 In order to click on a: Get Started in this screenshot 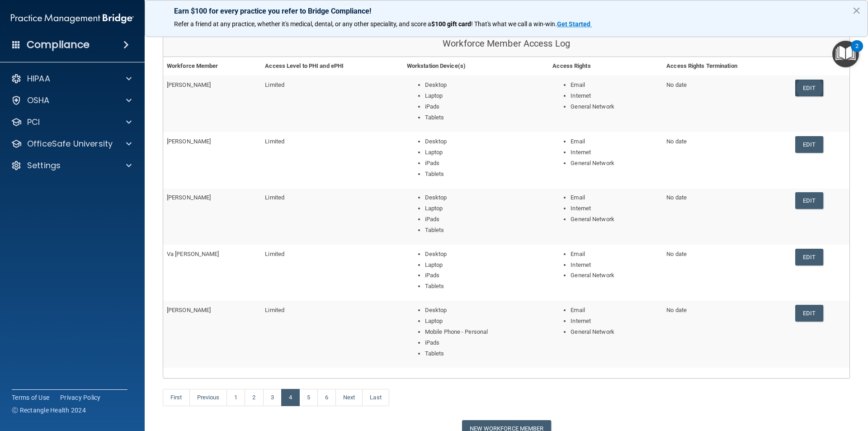, I will do `click(574, 24)`.